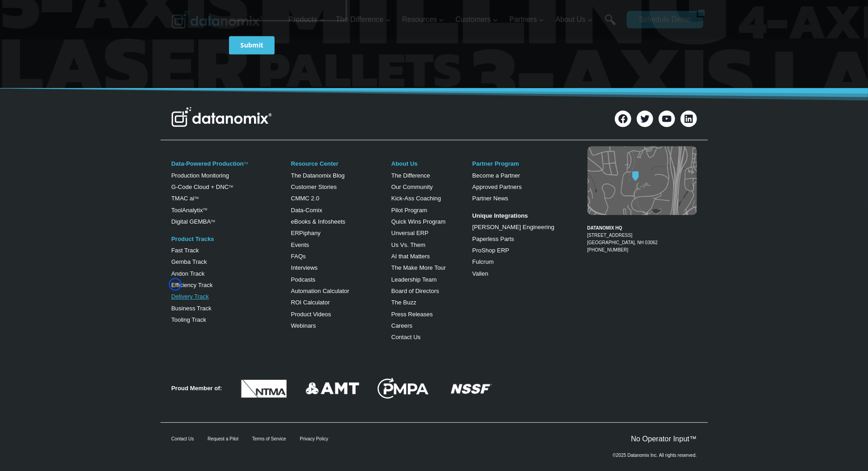 This screenshot has width=868, height=471. Describe the element at coordinates (109, 207) in the screenshot. I see `a: Terms` at that location.